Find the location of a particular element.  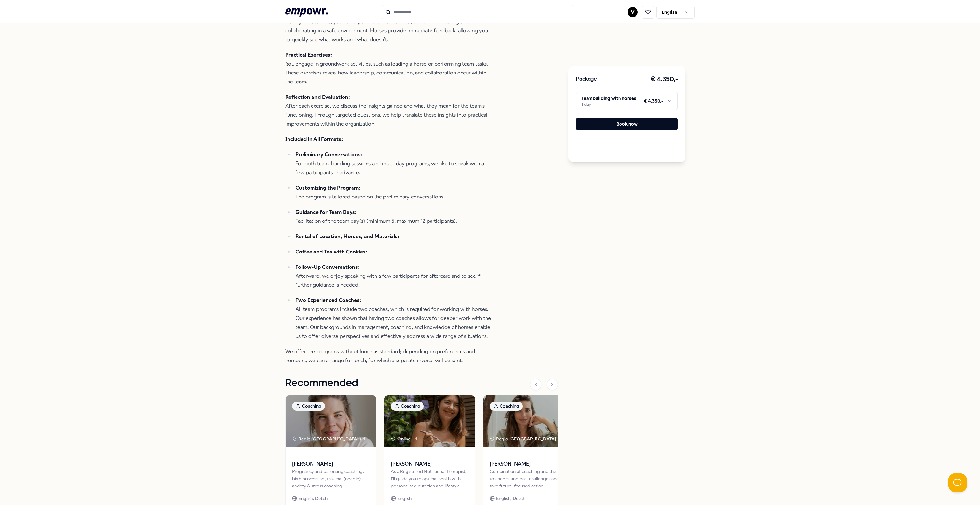

strong: Preliminary Conversations: is located at coordinates (328, 154).